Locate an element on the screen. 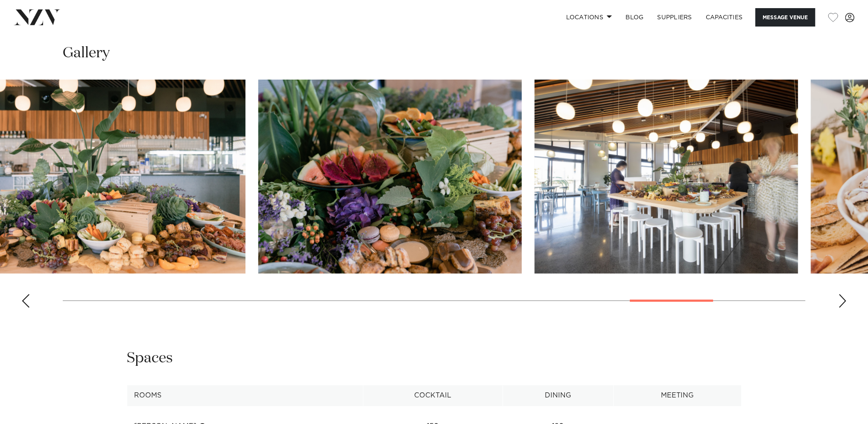 The width and height of the screenshot is (868, 424). swiper-slide: 20 / 24 is located at coordinates (390, 176).